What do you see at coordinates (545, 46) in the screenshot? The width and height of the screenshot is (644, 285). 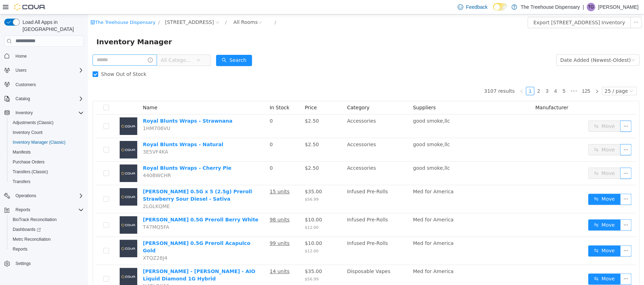 I see `i: icon: down` at bounding box center [545, 46].